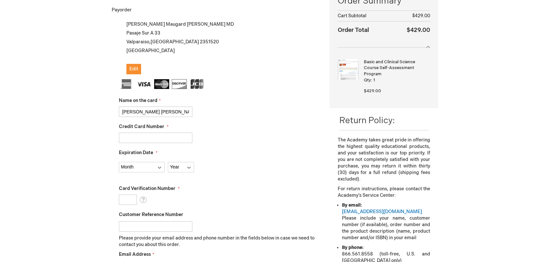 This screenshot has height=262, width=550. What do you see at coordinates (151, 215) in the screenshot?
I see `span: Customer Reference Number` at bounding box center [151, 215].